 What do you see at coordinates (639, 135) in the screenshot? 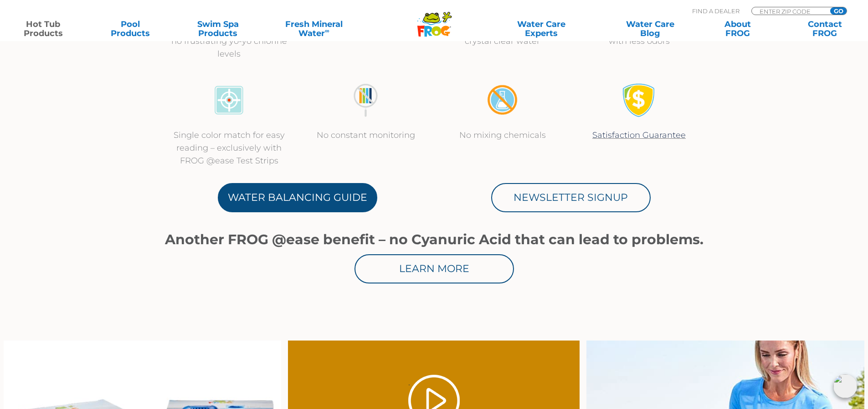
I see `a: Satisfaction Guarantee` at bounding box center [639, 135].